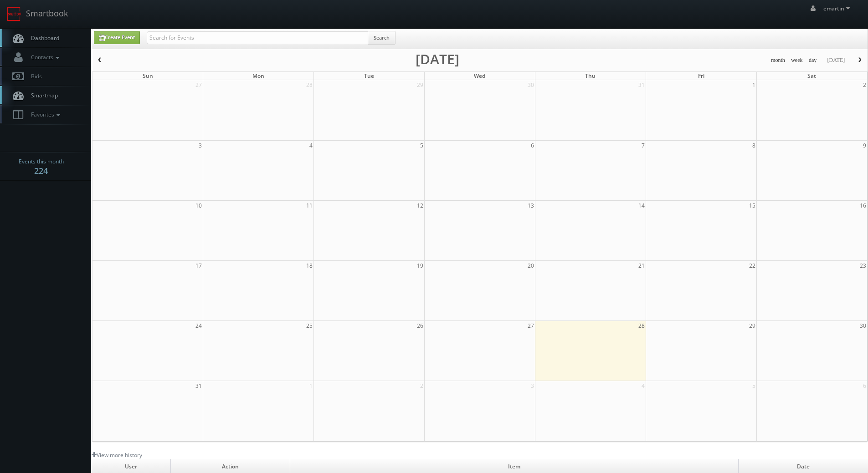 The height and width of the screenshot is (473, 868). Describe the element at coordinates (43, 38) in the screenshot. I see `span: Dashboard` at that location.